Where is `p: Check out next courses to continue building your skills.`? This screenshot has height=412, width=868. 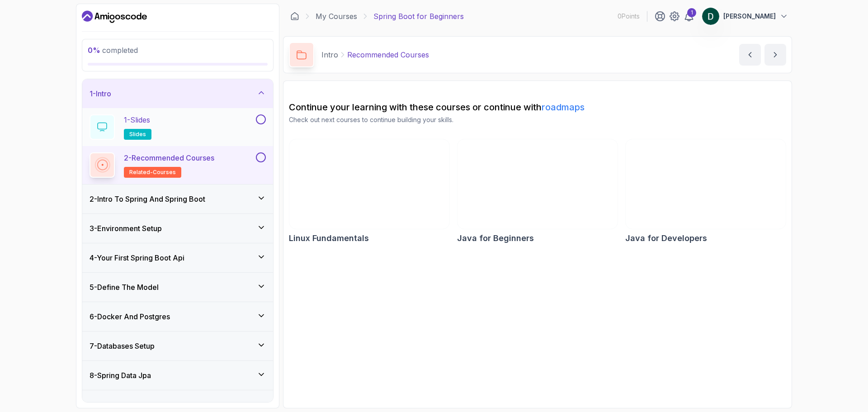 p: Check out next courses to continue building your skills. is located at coordinates (538, 120).